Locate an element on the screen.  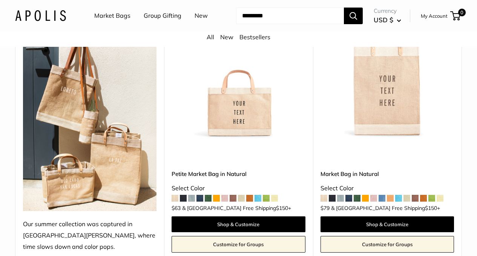
button: USD $ is located at coordinates (387, 20).